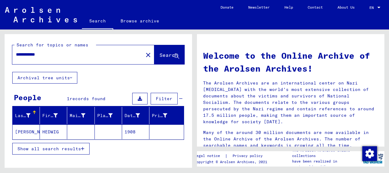  What do you see at coordinates (41, 15) in the screenshot?
I see `img: Arolsen_neg.svg` at bounding box center [41, 15].